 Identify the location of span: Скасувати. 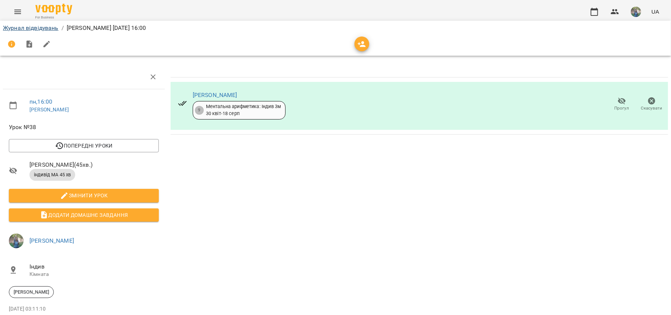
(652, 108).